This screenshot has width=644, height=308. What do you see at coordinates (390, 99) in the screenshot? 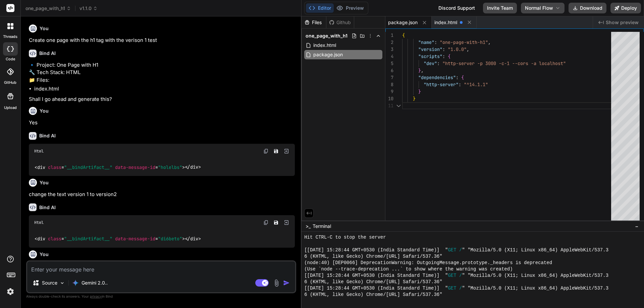
I see `div: 10` at bounding box center [390, 99].